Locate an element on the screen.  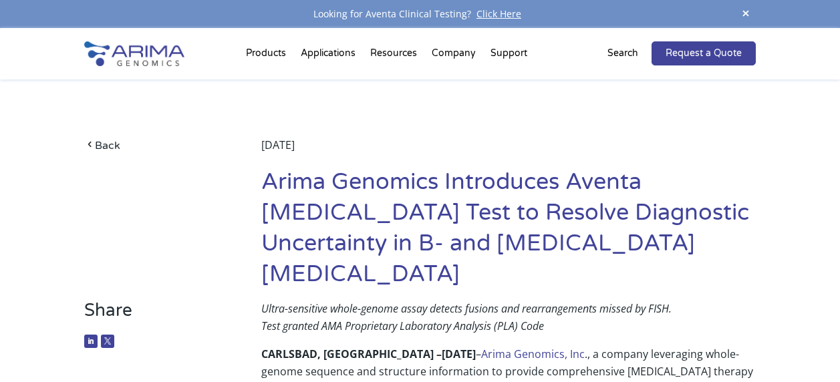
img: Arima-Genomics-logo is located at coordinates (134, 53).